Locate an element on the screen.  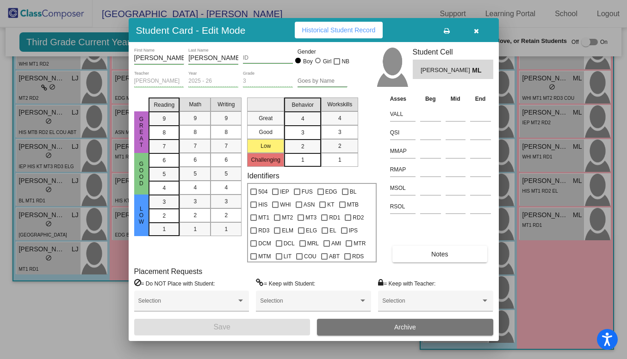
th: Mid is located at coordinates (455, 99).